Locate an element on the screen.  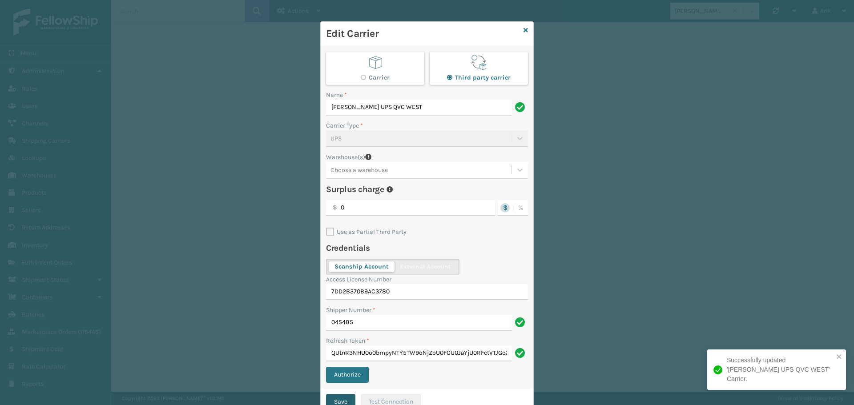
label: Use as Partial Third Party is located at coordinates (366, 232).